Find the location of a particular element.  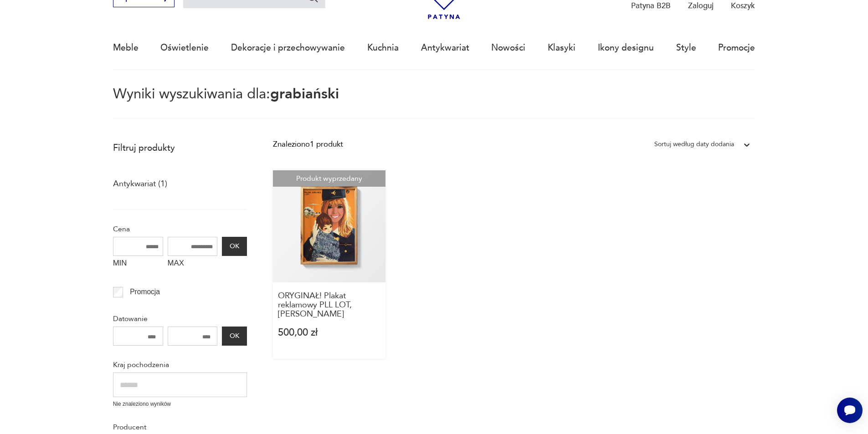

a: Ikony designu is located at coordinates (625, 48).